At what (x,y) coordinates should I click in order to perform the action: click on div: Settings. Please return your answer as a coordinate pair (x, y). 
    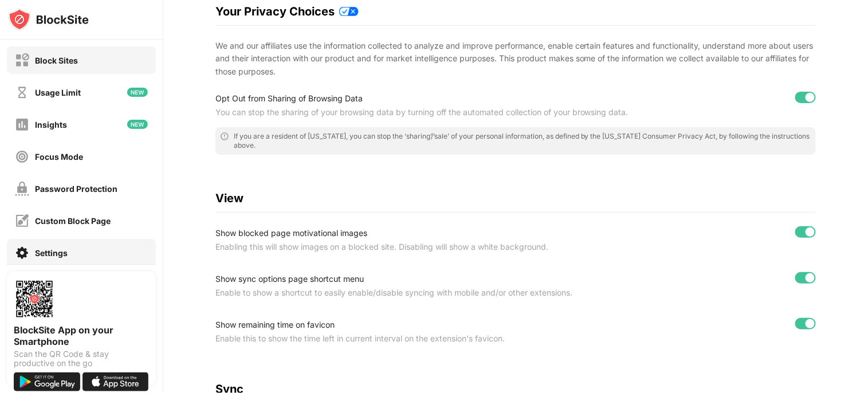
    Looking at the image, I should click on (51, 253).